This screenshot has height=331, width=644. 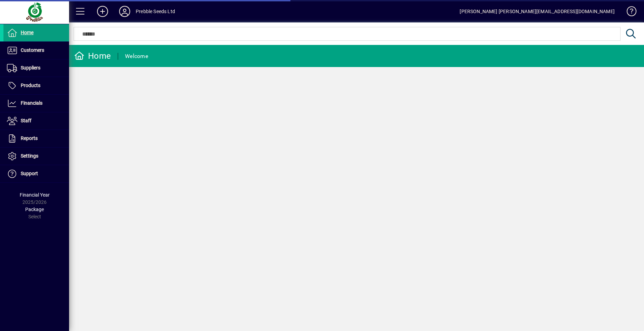 I want to click on span: Financials, so click(x=31, y=103).